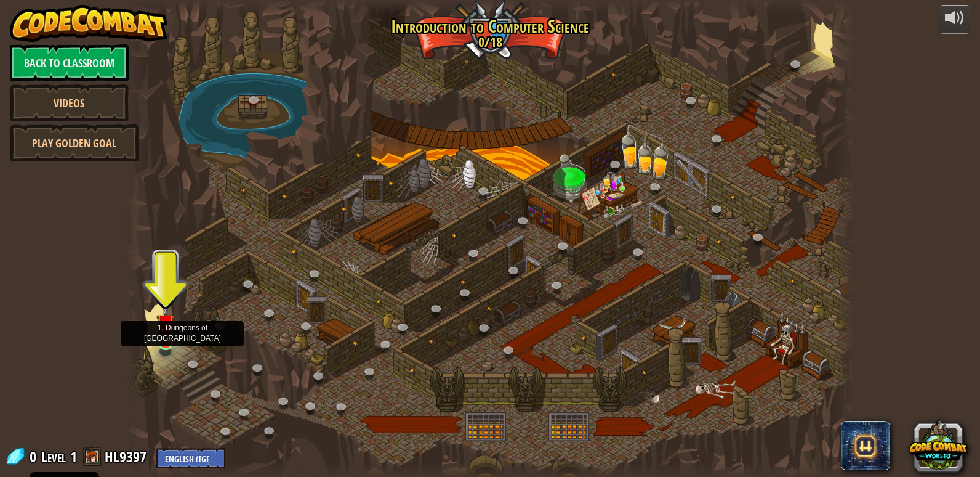  What do you see at coordinates (165, 323) in the screenshot?
I see `img: level-banner-unstarted.png` at bounding box center [165, 323].